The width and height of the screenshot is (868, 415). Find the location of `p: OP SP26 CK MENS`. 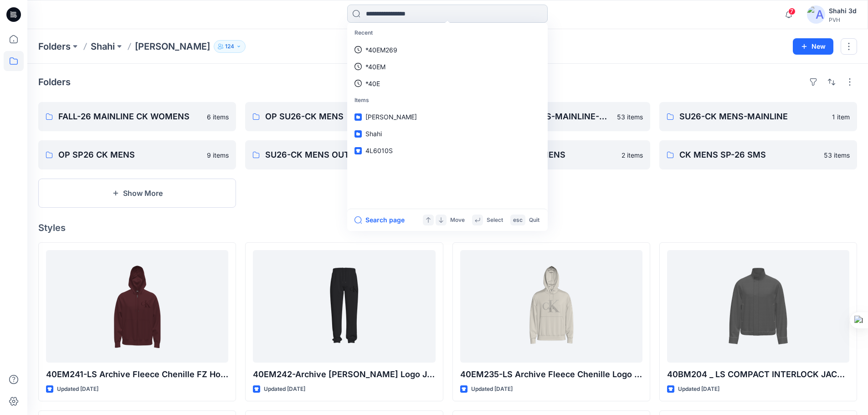

p: OP SP26 CK MENS is located at coordinates (130, 155).